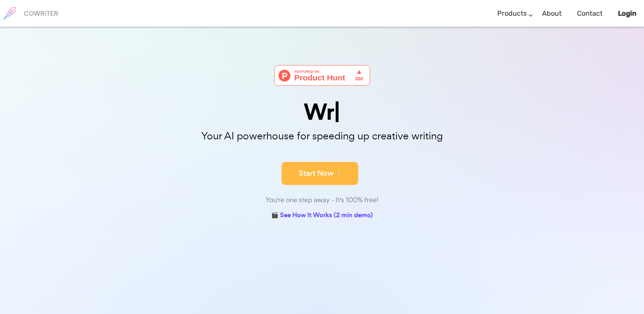 This screenshot has height=314, width=644. What do you see at coordinates (551, 14) in the screenshot?
I see `a: About` at bounding box center [551, 14].